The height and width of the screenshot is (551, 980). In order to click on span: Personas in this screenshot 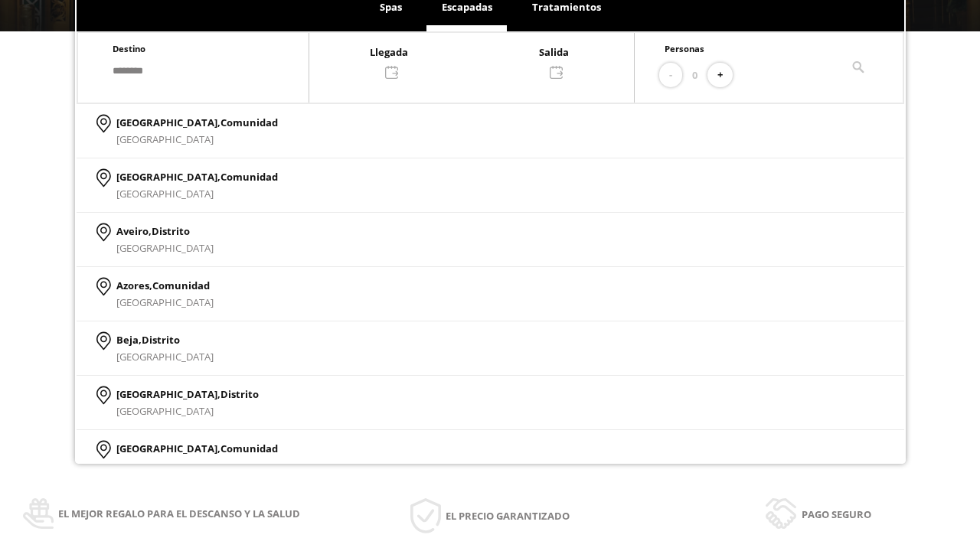, I will do `click(685, 48)`.